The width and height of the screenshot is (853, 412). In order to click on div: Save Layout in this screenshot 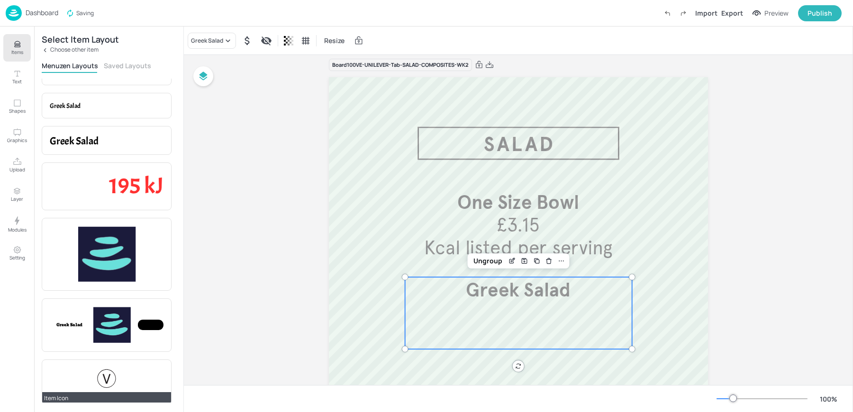, I will do `click(524, 261)`.